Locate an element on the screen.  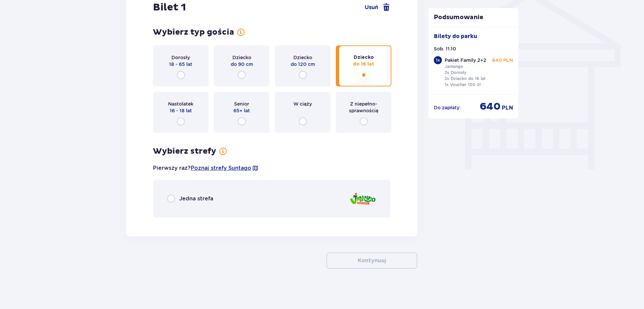
span: 640 is located at coordinates (490, 107).